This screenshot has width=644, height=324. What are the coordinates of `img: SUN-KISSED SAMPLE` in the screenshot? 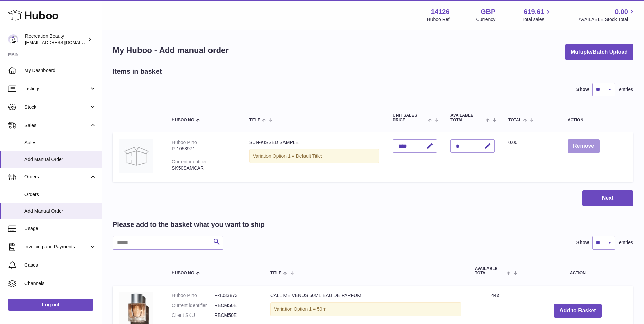 It's located at (136, 156).